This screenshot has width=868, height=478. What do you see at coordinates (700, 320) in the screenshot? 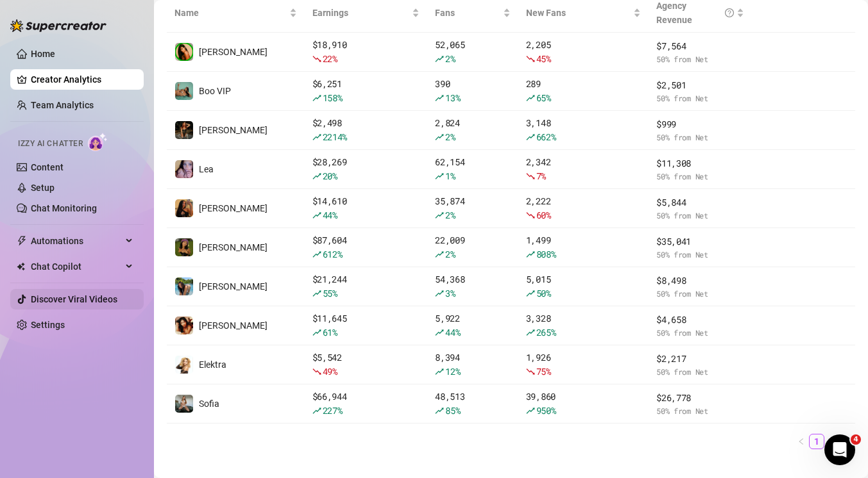
I see `span: $ 4,658` at bounding box center [700, 320].